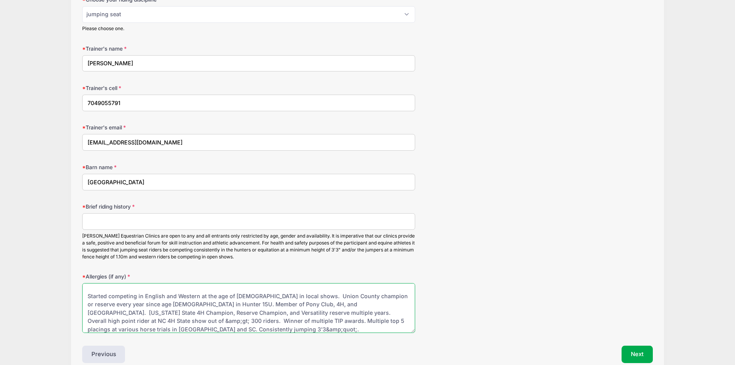 The height and width of the screenshot is (365, 735). I want to click on button: Next, so click(637, 354).